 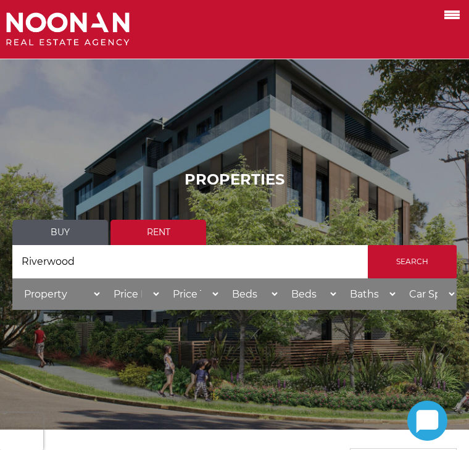 What do you see at coordinates (190, 262) in the screenshot?
I see `input: Search by suburb, postcode or area` at bounding box center [190, 262].